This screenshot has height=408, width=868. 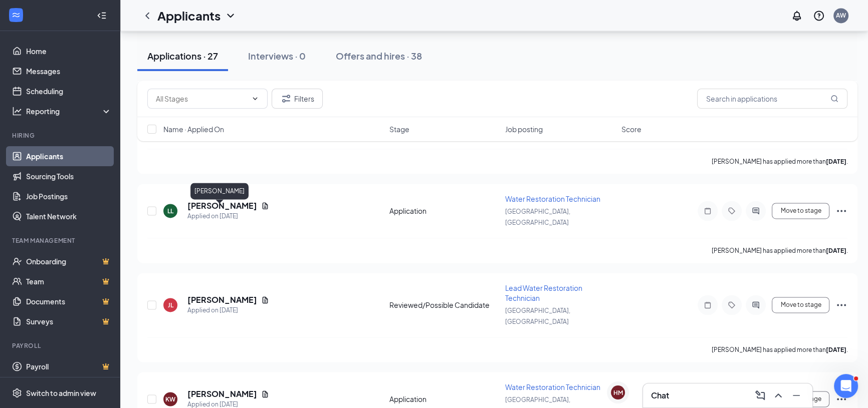 I want to click on a: DocumentsCrown, so click(x=69, y=301).